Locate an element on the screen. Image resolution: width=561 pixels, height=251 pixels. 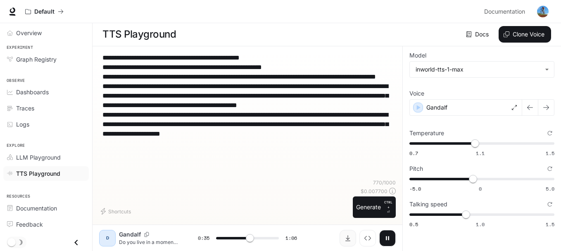
p: Talking speed is located at coordinates (428, 204).